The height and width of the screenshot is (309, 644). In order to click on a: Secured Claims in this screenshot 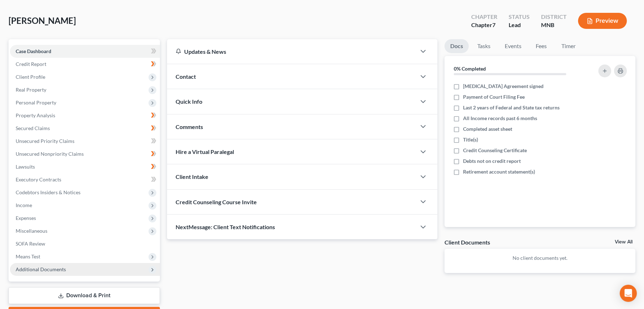, I will do `click(85, 128)`.